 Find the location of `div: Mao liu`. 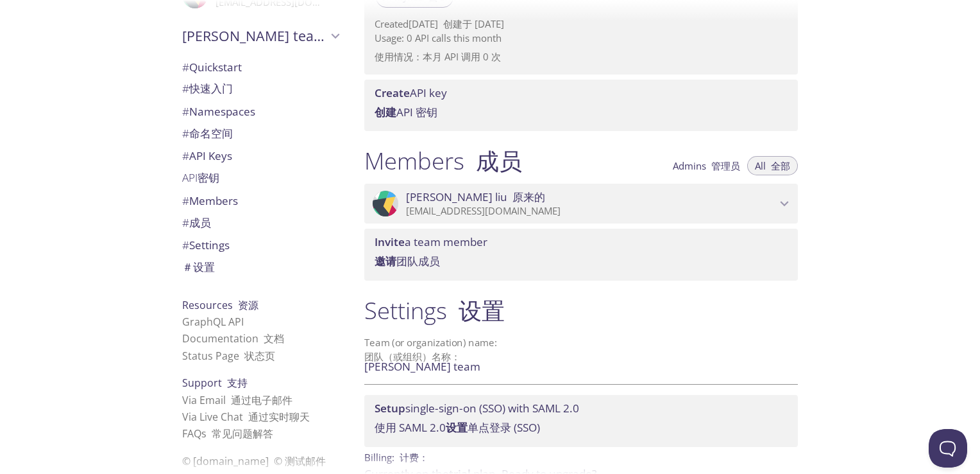

div: Mao liu is located at coordinates (581, 203).